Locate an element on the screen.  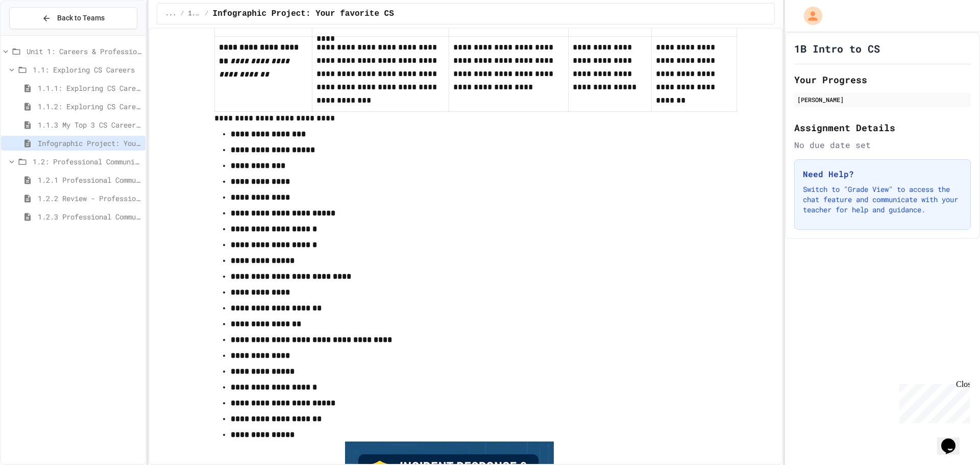
div: Chat with us now!Close is located at coordinates (37, 34).